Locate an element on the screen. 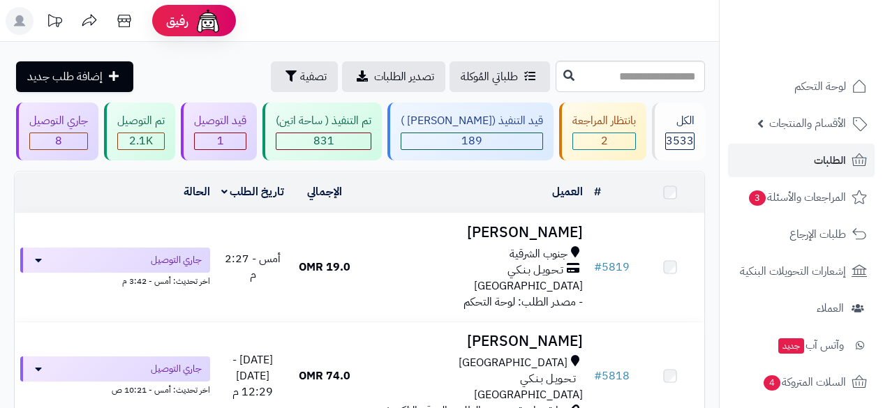 This screenshot has height=408, width=883. span: 8 is located at coordinates (59, 141).